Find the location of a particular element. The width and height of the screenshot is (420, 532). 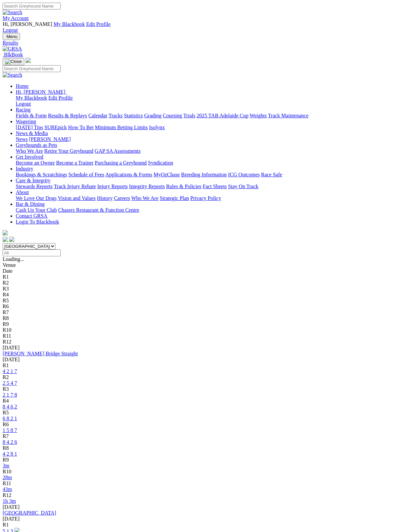

a: Isolynx is located at coordinates (157, 127).